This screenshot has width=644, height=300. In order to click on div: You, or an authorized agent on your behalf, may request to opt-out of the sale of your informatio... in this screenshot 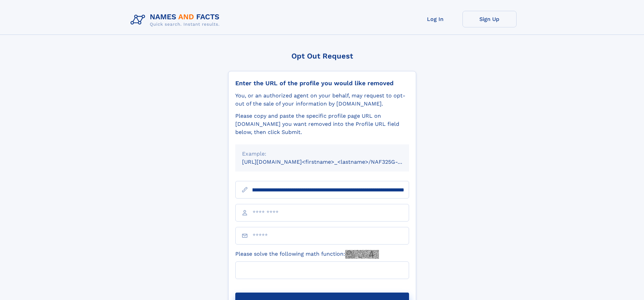, I will do `click(322, 100)`.